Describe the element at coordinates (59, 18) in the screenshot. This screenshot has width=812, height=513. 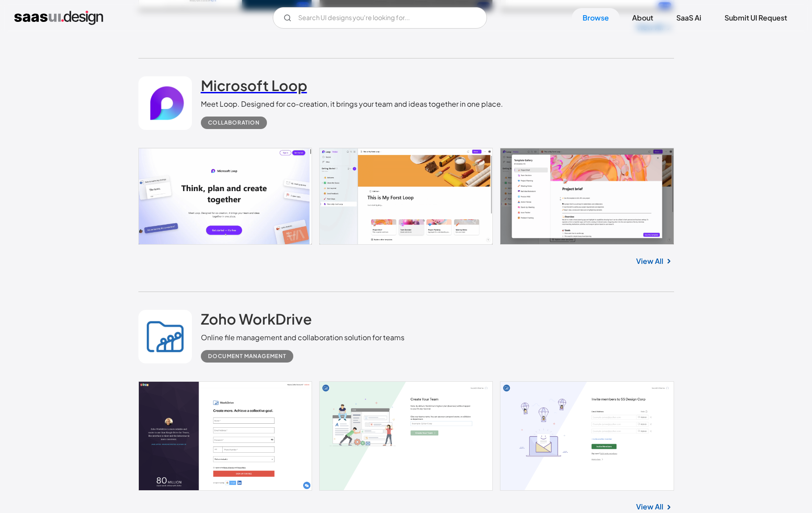
I see `a: home` at that location.